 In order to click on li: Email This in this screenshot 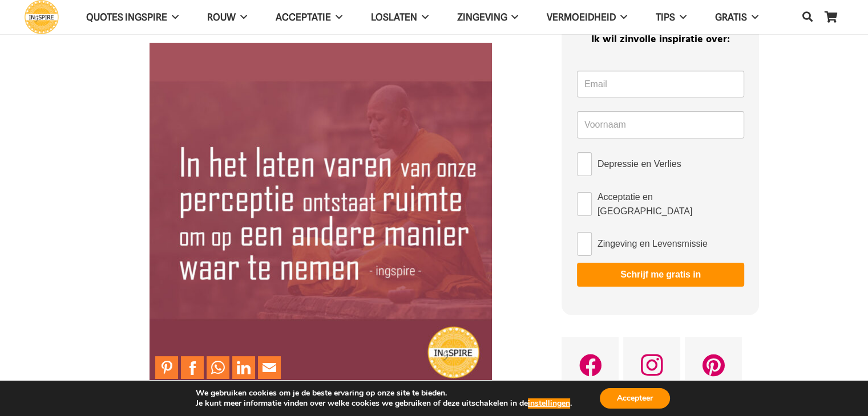, I will do `click(270, 368)`.